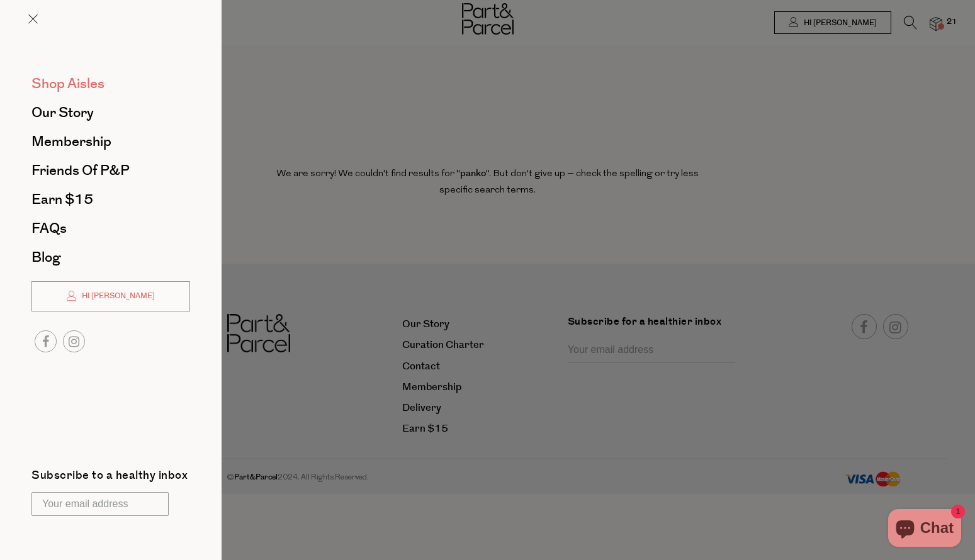  Describe the element at coordinates (111, 83) in the screenshot. I see `a: Shop Aisles` at that location.